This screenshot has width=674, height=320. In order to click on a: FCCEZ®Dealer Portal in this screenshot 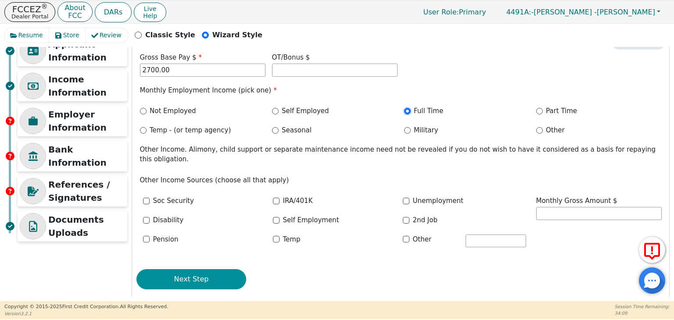, I will do `click(30, 12)`.